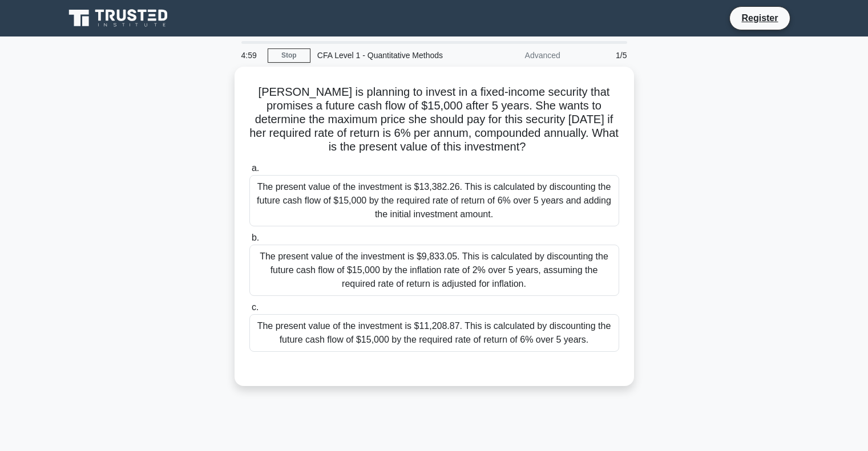  What do you see at coordinates (434, 333) in the screenshot?
I see `div: The present value of the investment is $11,208.87. This is calculated by discounting the future c...` at bounding box center [434, 333].